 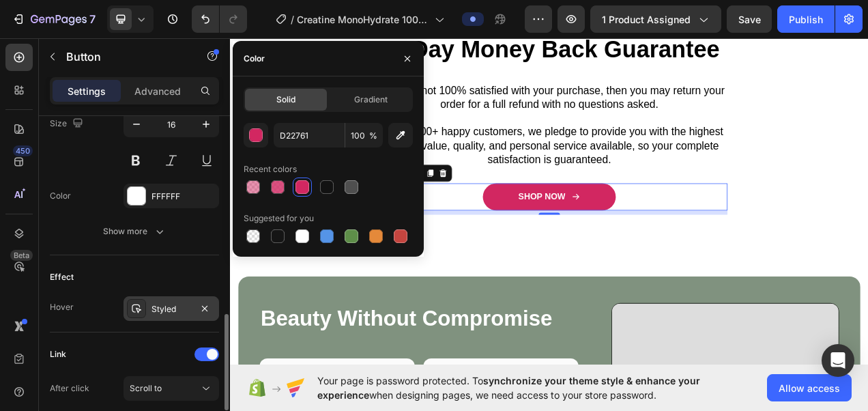 I want to click on p: SHOP NOW, so click(x=400, y=210).